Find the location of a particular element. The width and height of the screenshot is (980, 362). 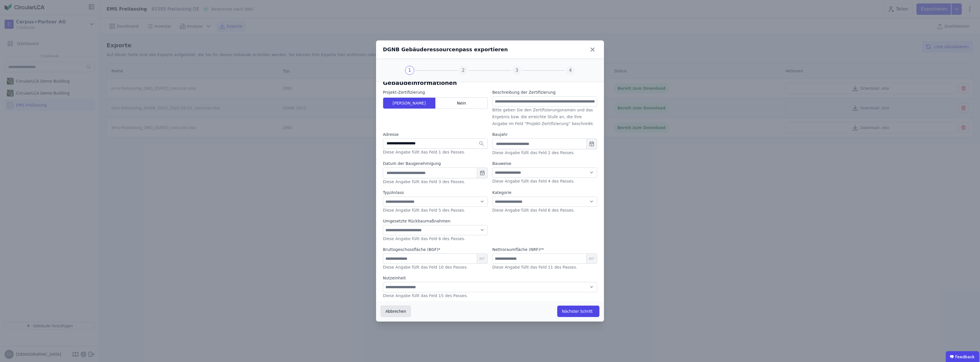

span: Nein is located at coordinates (462, 103).